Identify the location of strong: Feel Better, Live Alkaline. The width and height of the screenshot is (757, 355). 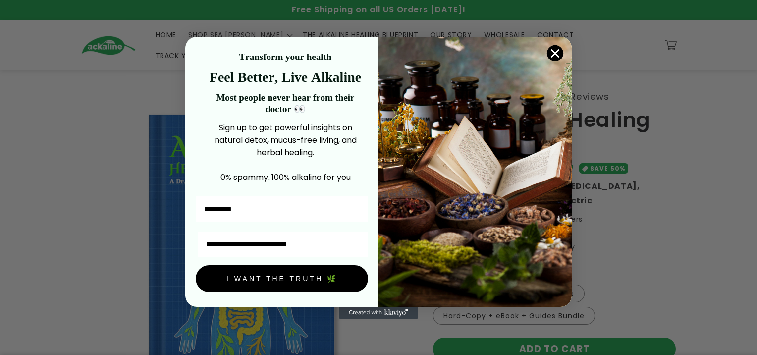
(285, 77).